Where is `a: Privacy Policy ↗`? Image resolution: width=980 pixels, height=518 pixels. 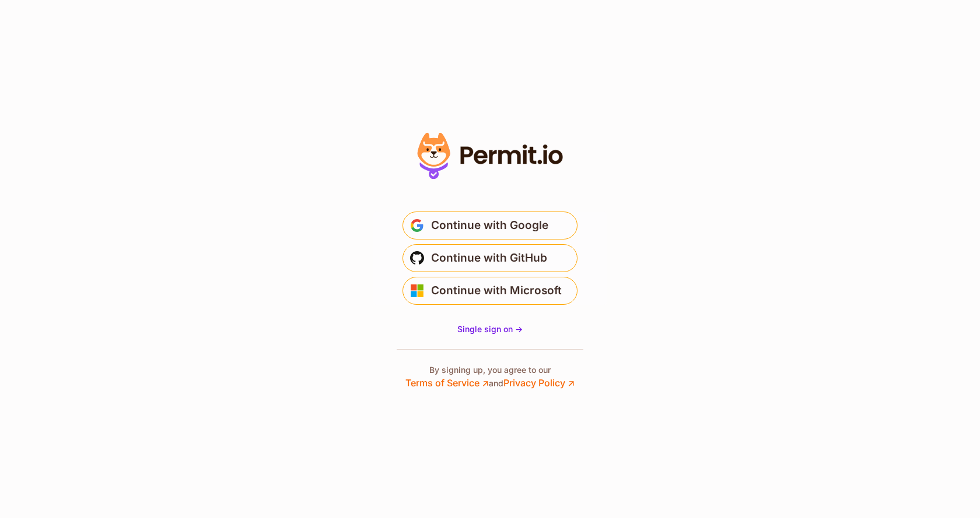 a: Privacy Policy ↗ is located at coordinates (539, 383).